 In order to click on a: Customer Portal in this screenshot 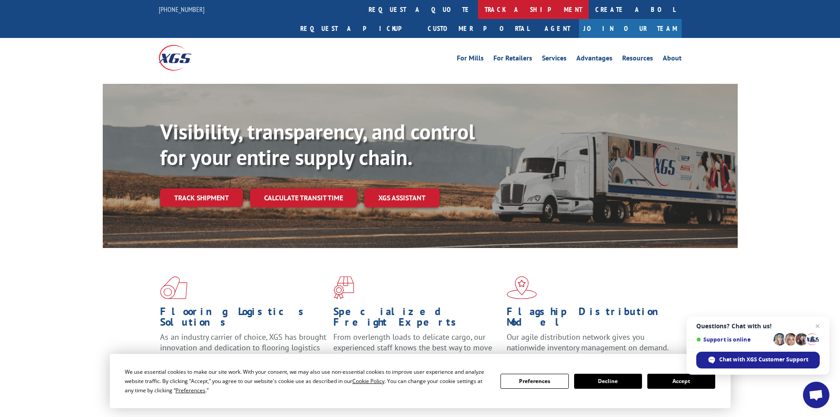, I will do `click(478, 28)`.